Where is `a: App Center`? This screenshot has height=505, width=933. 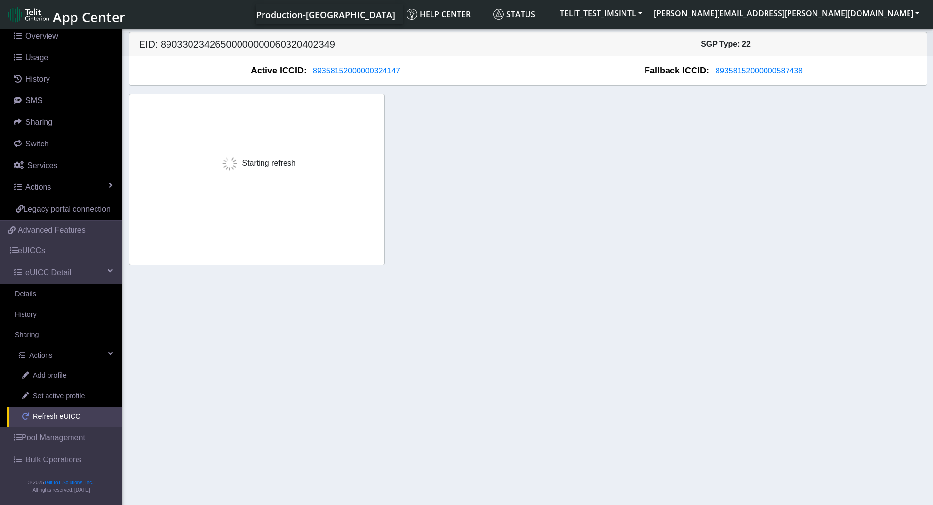
a: App Center is located at coordinates (66, 14).